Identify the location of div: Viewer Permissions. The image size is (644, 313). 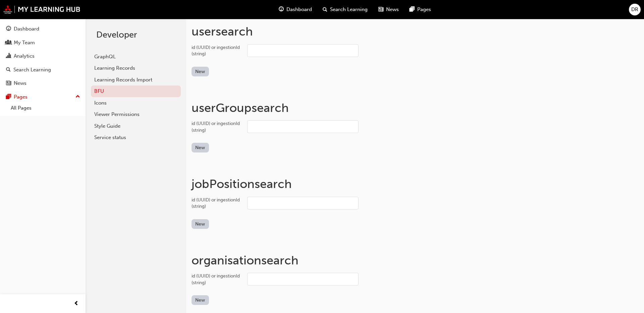
(136, 114).